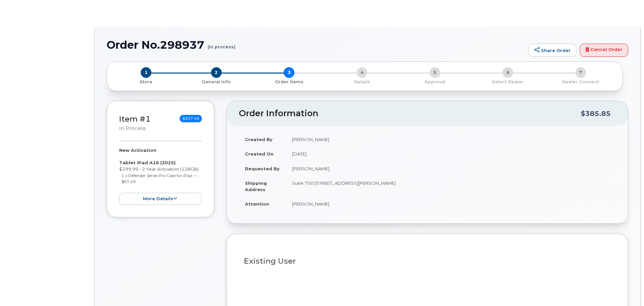  I want to click on strong: Tablet iPad A16 (2025), so click(147, 163).